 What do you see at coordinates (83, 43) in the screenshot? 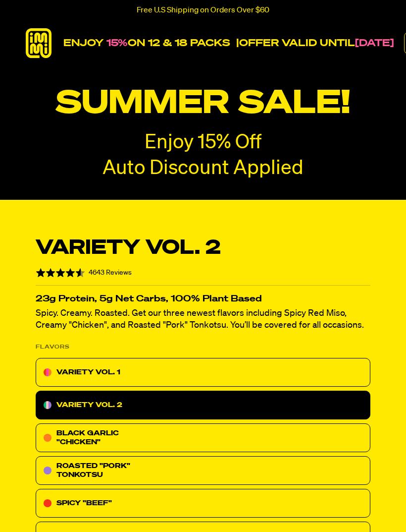
I see `strong: ENJOY` at bounding box center [83, 43].